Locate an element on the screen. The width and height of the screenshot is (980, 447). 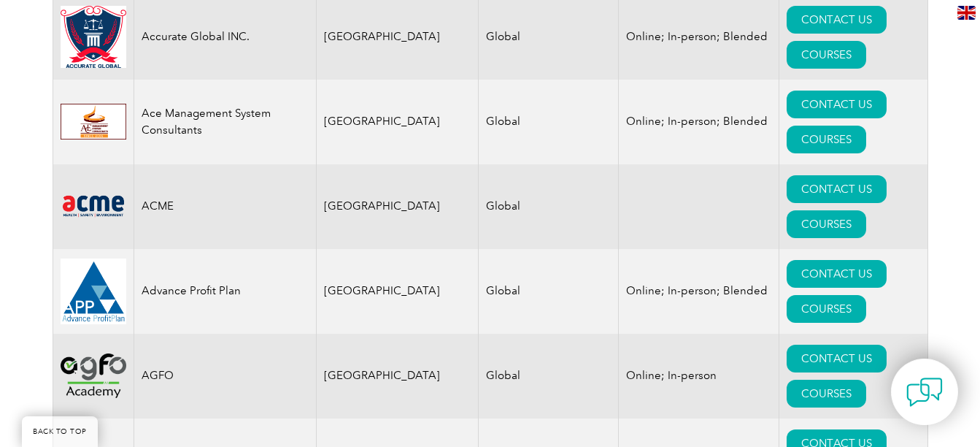
img: 2d900779-188b-ea11-a811-000d3ae11abd-logo.png is located at coordinates (93, 375).